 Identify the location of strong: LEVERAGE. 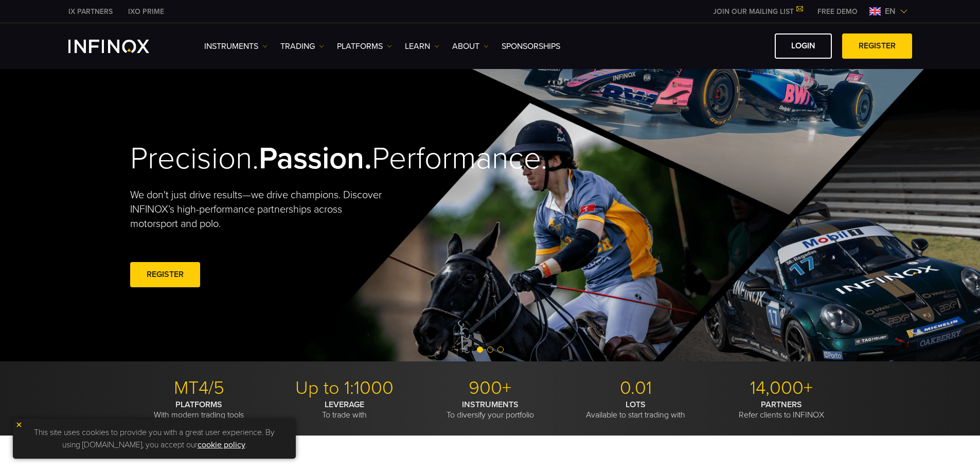
(344, 405).